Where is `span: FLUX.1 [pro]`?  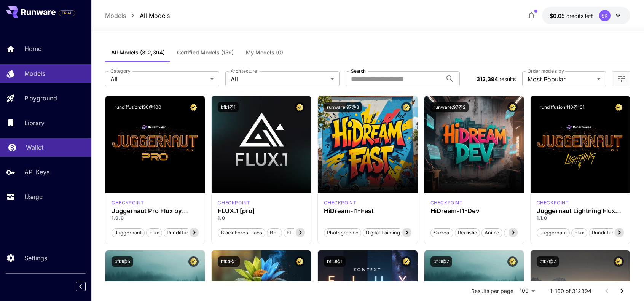
span: FLUX.1 [pro] is located at coordinates (301, 233).